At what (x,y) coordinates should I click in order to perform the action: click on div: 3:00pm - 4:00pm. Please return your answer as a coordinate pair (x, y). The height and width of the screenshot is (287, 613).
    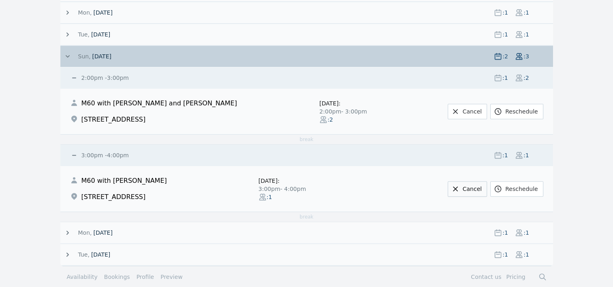
    Looking at the image, I should click on (308, 189).